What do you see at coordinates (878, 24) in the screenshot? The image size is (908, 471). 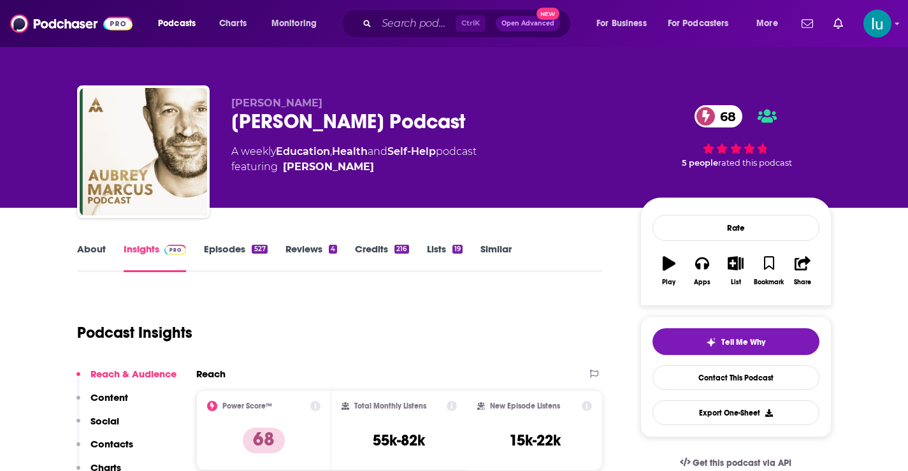 I see `span: Logged in as lusodano` at bounding box center [878, 24].